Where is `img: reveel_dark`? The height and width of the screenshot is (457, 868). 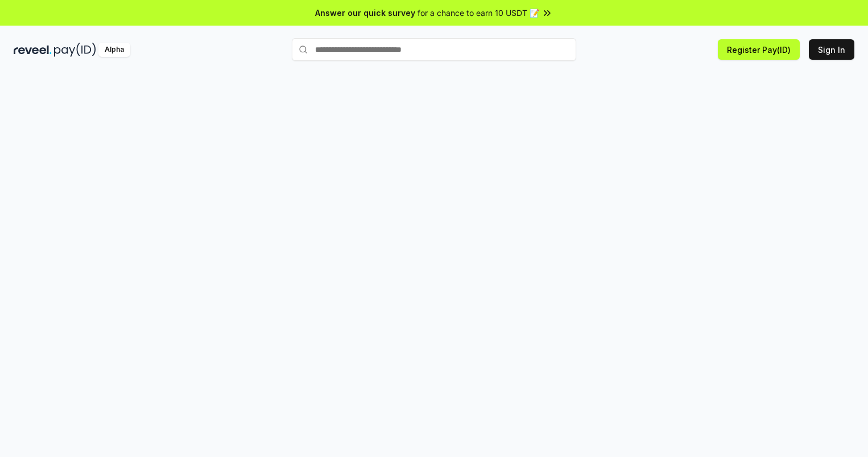
img: reveel_dark is located at coordinates (33, 49).